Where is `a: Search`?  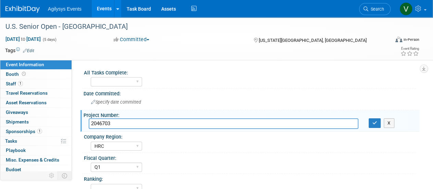
a: Search is located at coordinates (375, 9).